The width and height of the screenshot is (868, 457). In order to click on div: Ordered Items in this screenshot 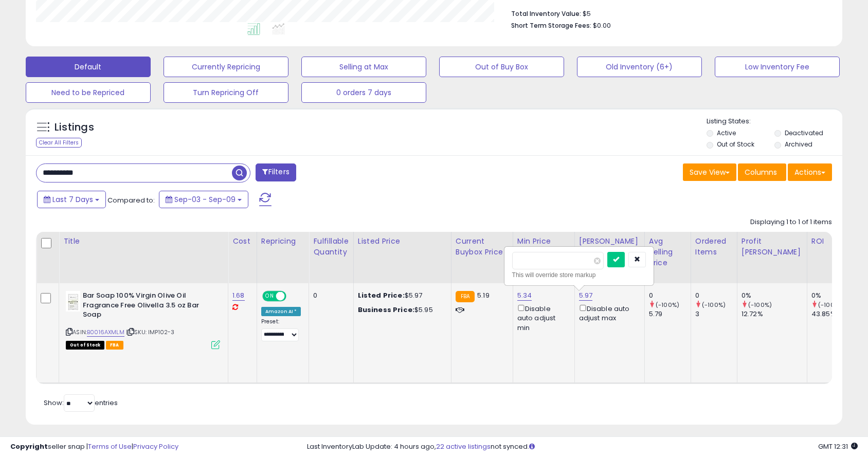, I will do `click(715, 247)`.